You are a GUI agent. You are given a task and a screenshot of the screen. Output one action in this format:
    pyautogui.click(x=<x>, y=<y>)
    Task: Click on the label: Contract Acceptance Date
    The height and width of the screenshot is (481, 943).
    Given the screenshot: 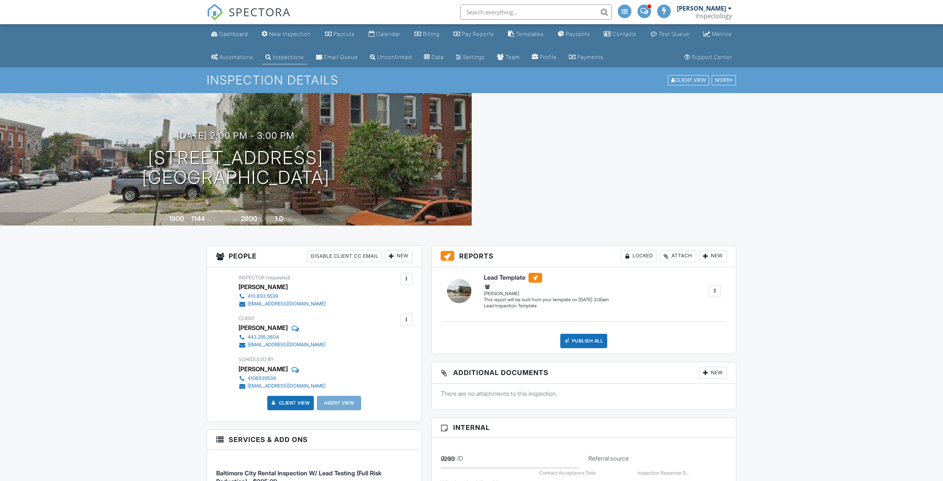 What is the action you would take?
    pyautogui.click(x=567, y=473)
    